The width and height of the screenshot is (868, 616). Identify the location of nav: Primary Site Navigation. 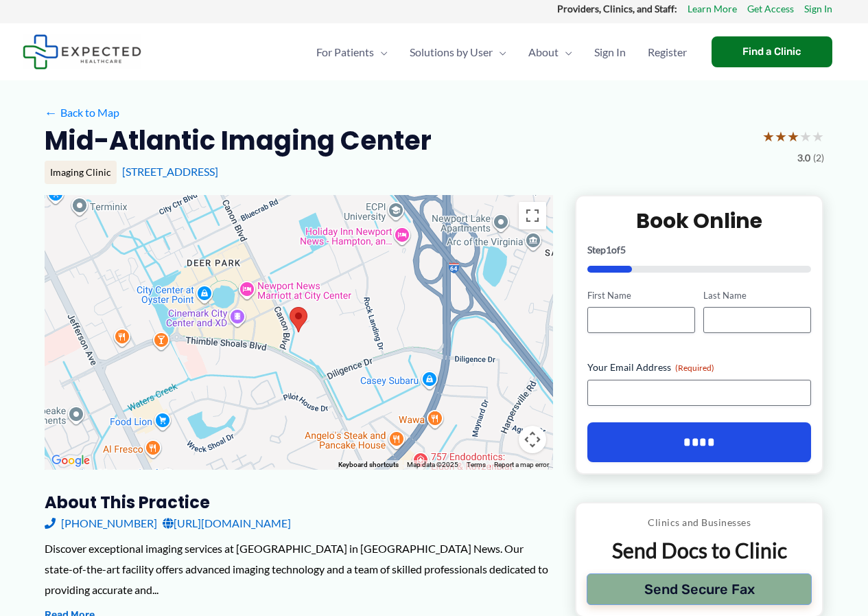
(502, 52).